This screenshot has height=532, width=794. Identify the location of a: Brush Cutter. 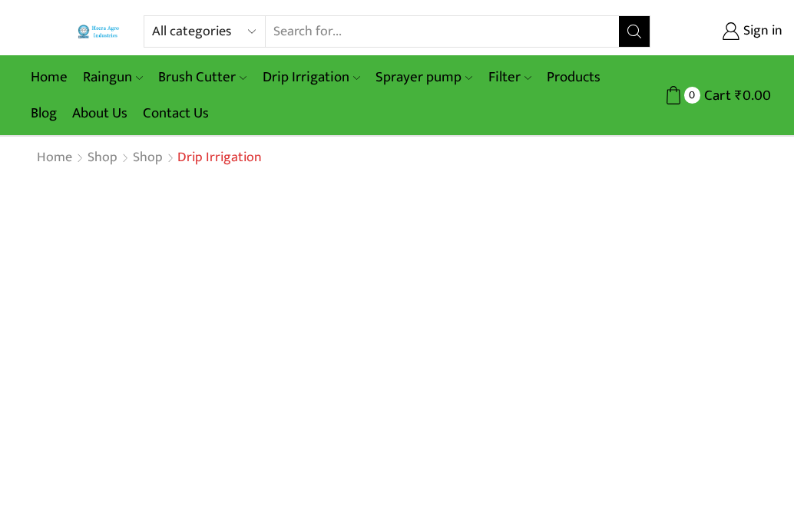
(202, 76).